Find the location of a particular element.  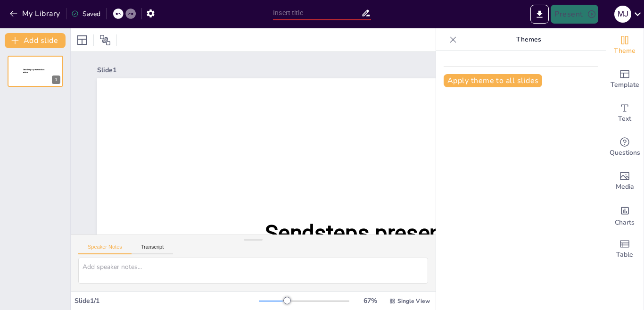

button: My Library is located at coordinates (36, 14).